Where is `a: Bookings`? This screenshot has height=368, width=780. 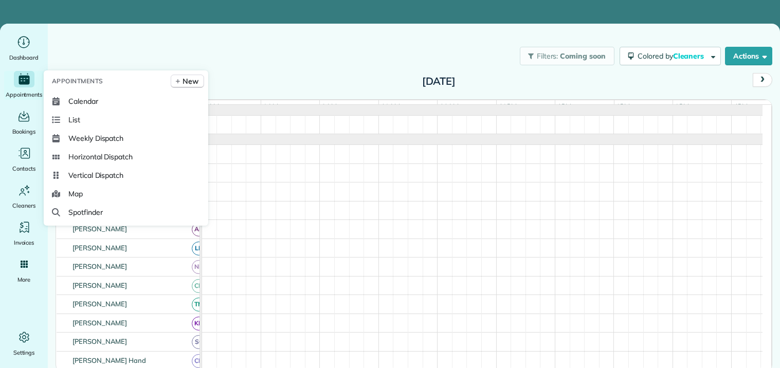 a: Bookings is located at coordinates (24, 122).